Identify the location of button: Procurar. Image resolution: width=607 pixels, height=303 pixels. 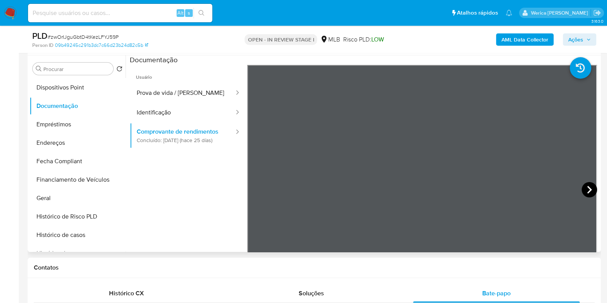
(39, 69).